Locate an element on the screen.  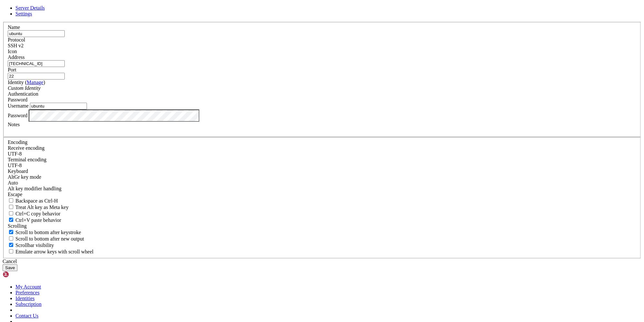
span: Escape is located at coordinates (15, 194).